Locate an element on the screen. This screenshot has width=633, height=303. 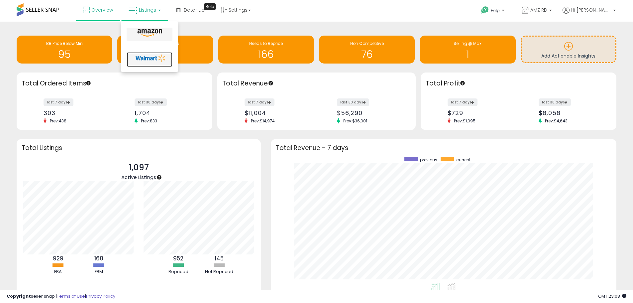
h1: 76 is located at coordinates (367, 54).